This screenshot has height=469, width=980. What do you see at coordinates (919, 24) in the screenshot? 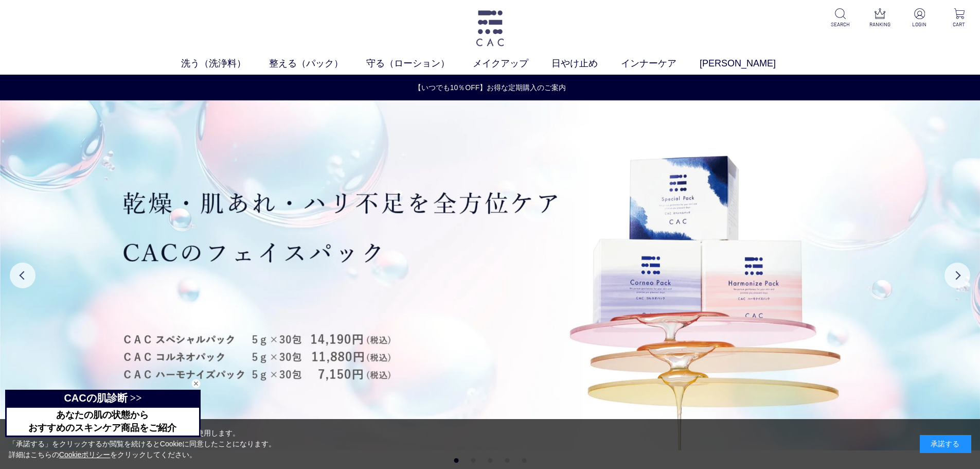
I see `p: LOGIN` at bounding box center [919, 24].